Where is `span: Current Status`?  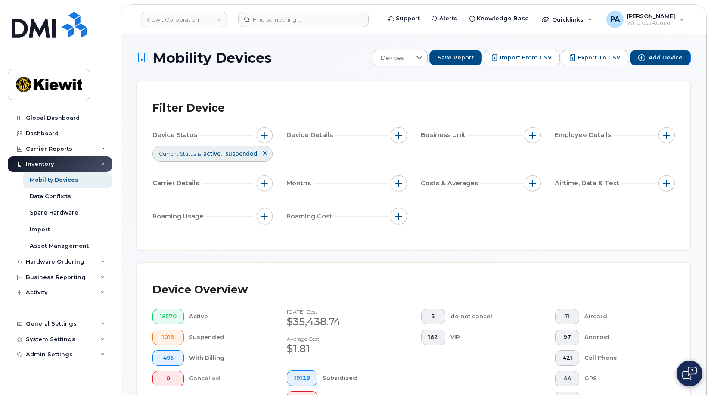
span: Current Status is located at coordinates (178, 153).